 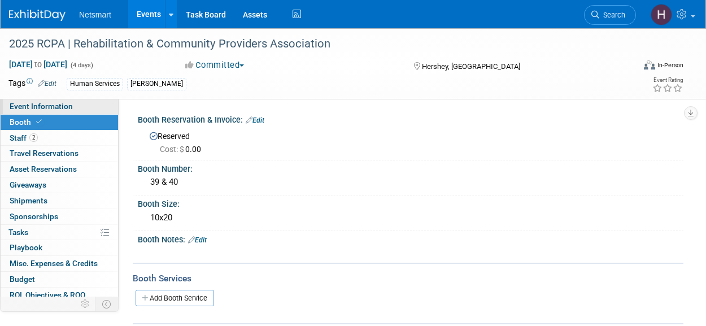 I want to click on span: Travel Reservations, so click(x=44, y=153).